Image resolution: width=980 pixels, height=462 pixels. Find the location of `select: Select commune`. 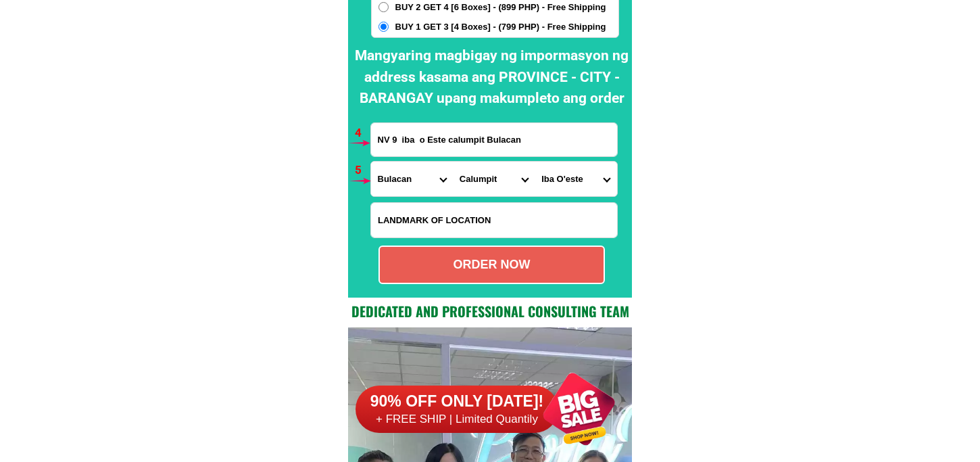

select: Select commune is located at coordinates (576, 178).